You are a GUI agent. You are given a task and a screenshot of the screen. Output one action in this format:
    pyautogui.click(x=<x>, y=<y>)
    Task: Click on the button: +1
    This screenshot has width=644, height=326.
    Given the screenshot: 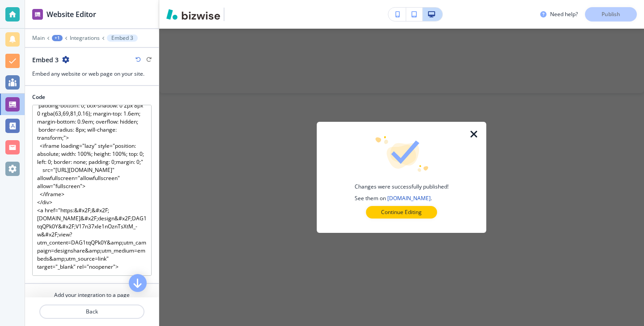 What is the action you would take?
    pyautogui.click(x=57, y=38)
    